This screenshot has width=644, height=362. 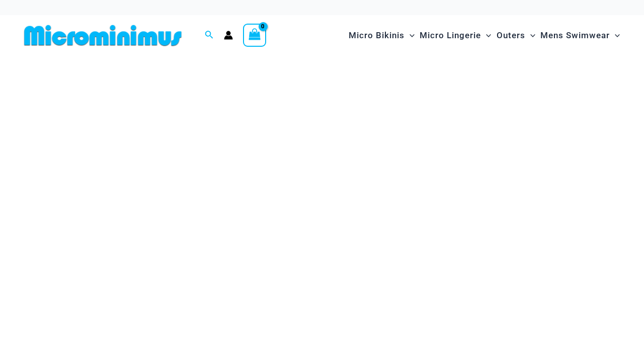 I want to click on a: View Shopping Cart, empty, so click(x=255, y=35).